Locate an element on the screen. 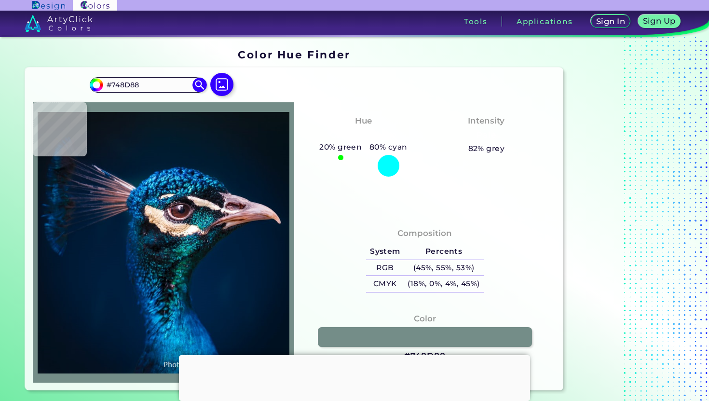 Image resolution: width=709 pixels, height=401 pixels. img: ArtyClick Design logo is located at coordinates (48, 5).